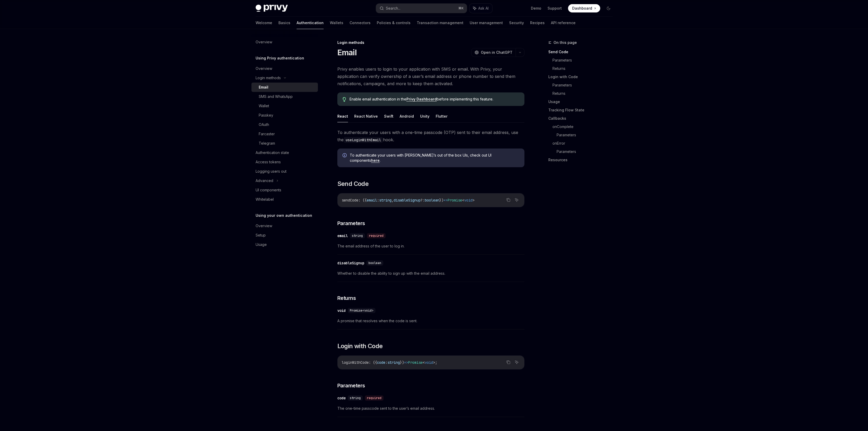 The width and height of the screenshot is (868, 431). Describe the element at coordinates (431, 136) in the screenshot. I see `span: To authenticate your users with a one-time passcode (OTP) sent to their email address, use the hook.` at that location.